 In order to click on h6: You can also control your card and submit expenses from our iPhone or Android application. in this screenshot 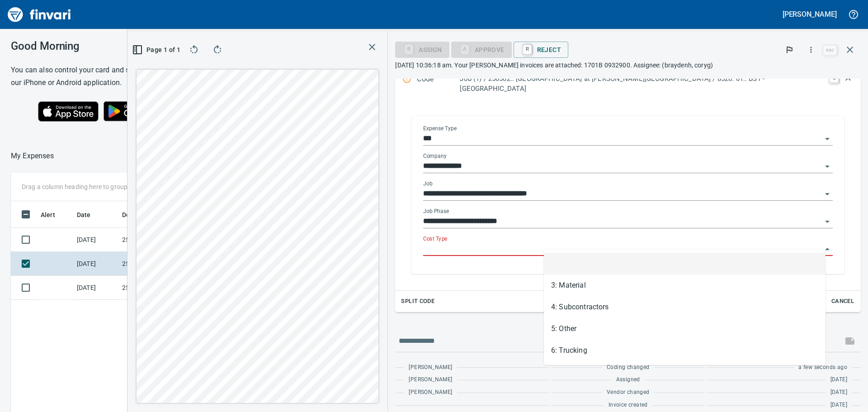, I will do `click(107, 77)`.